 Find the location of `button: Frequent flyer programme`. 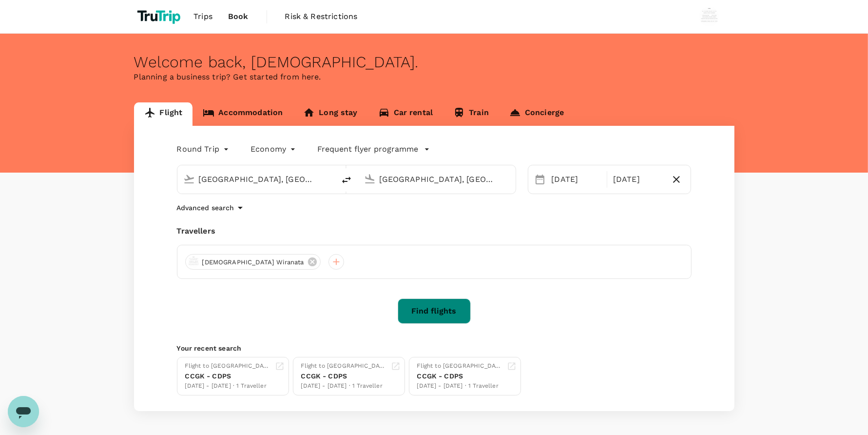

button: Frequent flyer programme is located at coordinates (373, 149).